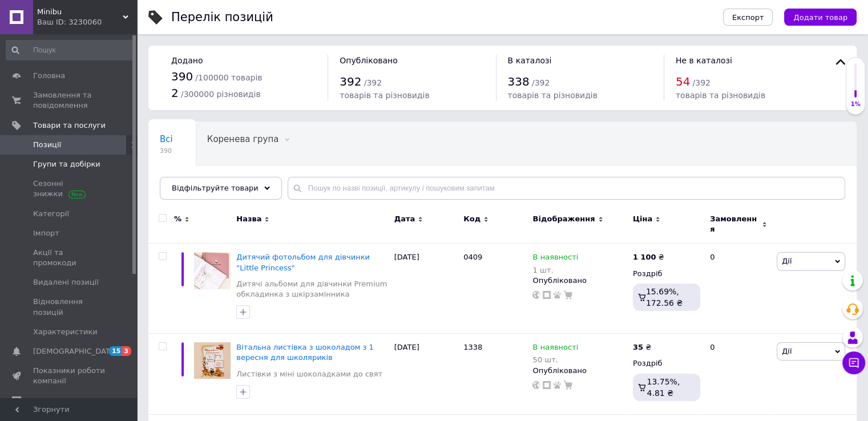 This screenshot has height=421, width=868. Describe the element at coordinates (212, 360) in the screenshot. I see `img: Поздравительная открытка с 1 сентября для школьников` at that location.